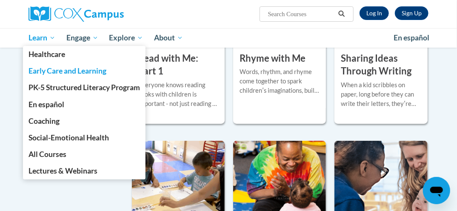 The width and height of the screenshot is (457, 211). What do you see at coordinates (84, 121) in the screenshot?
I see `a: Coaching` at bounding box center [84, 121].